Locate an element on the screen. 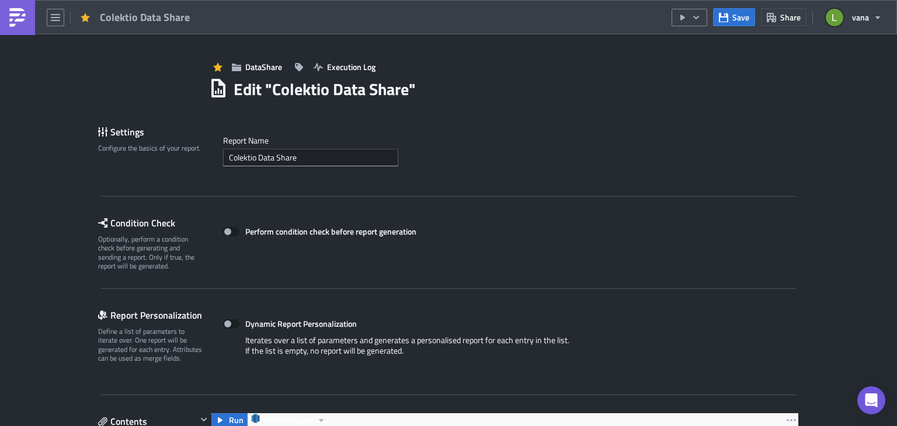  div: Report Personalization is located at coordinates (154, 315).